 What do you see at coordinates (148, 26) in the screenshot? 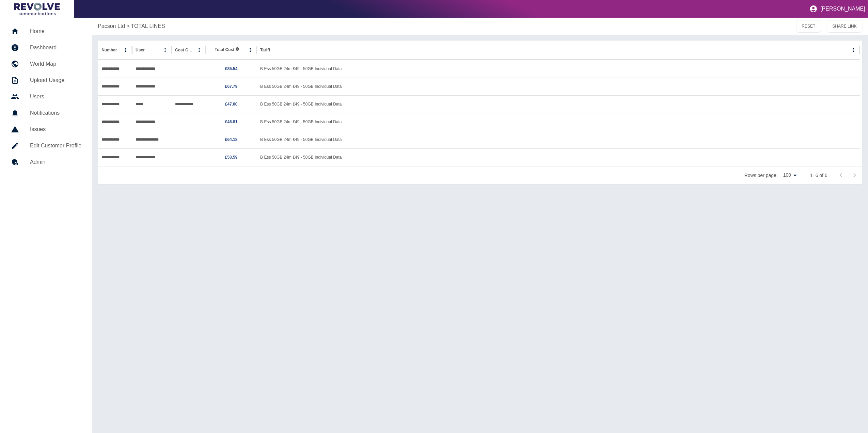
I see `a: TOTAL LINES` at bounding box center [148, 26].